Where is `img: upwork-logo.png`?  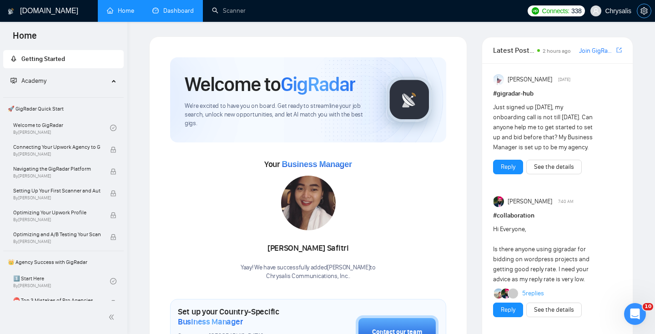 img: upwork-logo.png is located at coordinates (536, 11).